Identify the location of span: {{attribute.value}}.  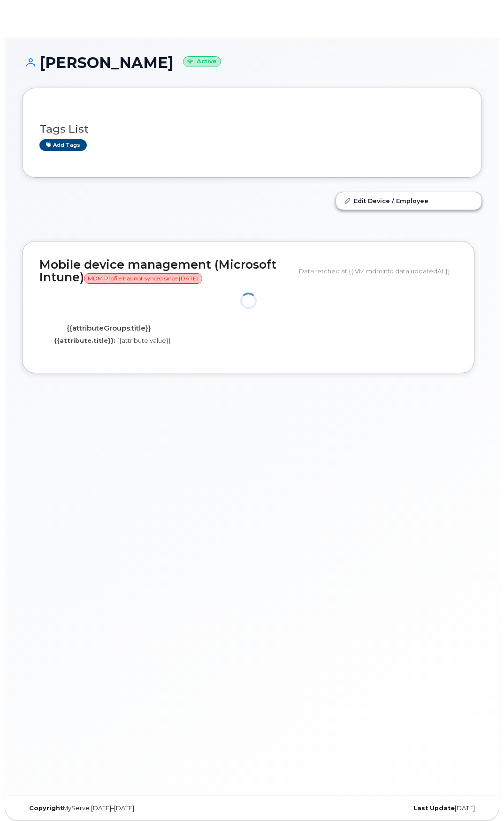
(144, 341).